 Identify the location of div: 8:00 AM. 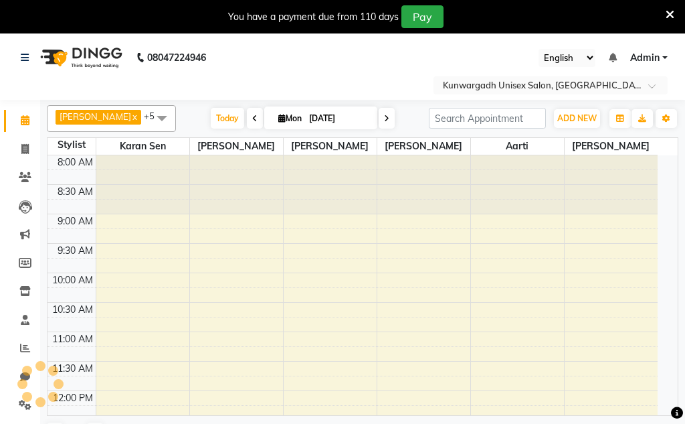
(75, 162).